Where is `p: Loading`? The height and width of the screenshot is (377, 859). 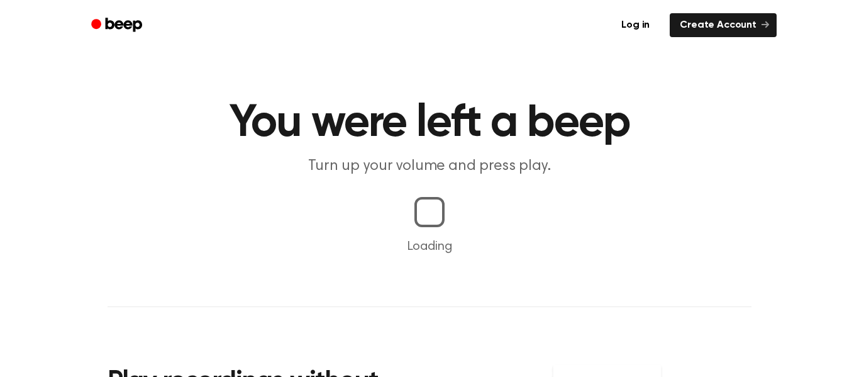
p: Loading is located at coordinates (429, 246).